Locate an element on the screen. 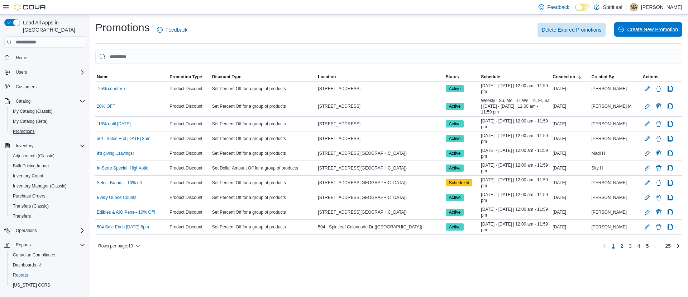 This screenshot has width=688, height=297. span: 3 is located at coordinates (631, 246).